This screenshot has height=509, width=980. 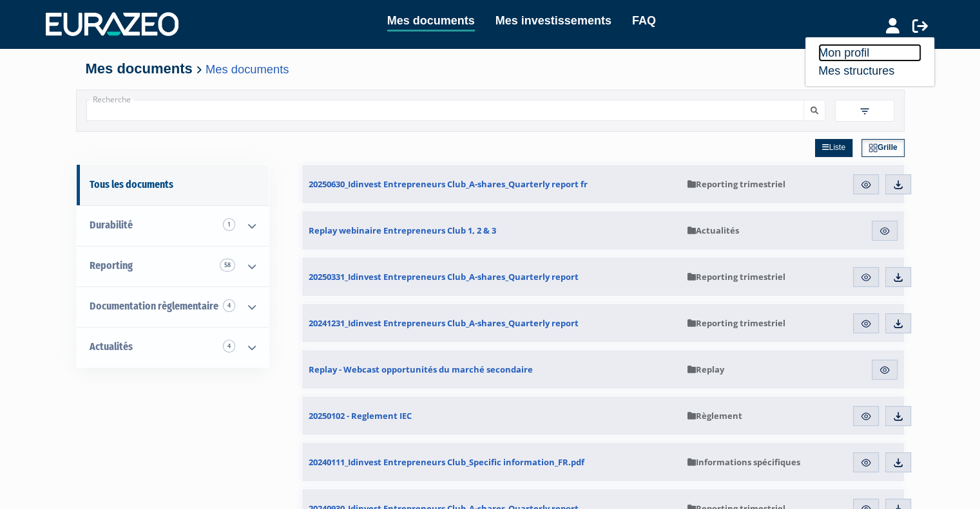 I want to click on a: Mes investissements, so click(x=553, y=21).